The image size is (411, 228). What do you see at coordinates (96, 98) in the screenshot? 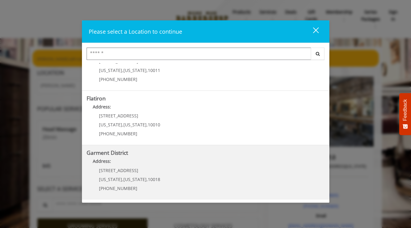
I see `b: Flatiron` at bounding box center [96, 98].